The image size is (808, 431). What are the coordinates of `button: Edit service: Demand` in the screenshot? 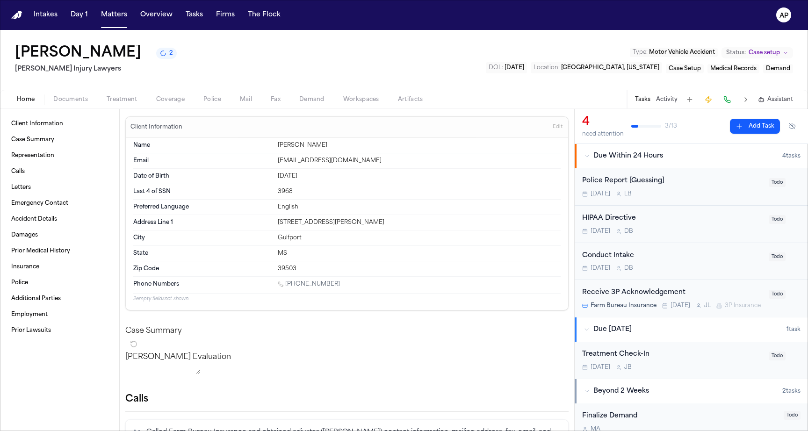 It's located at (778, 69).